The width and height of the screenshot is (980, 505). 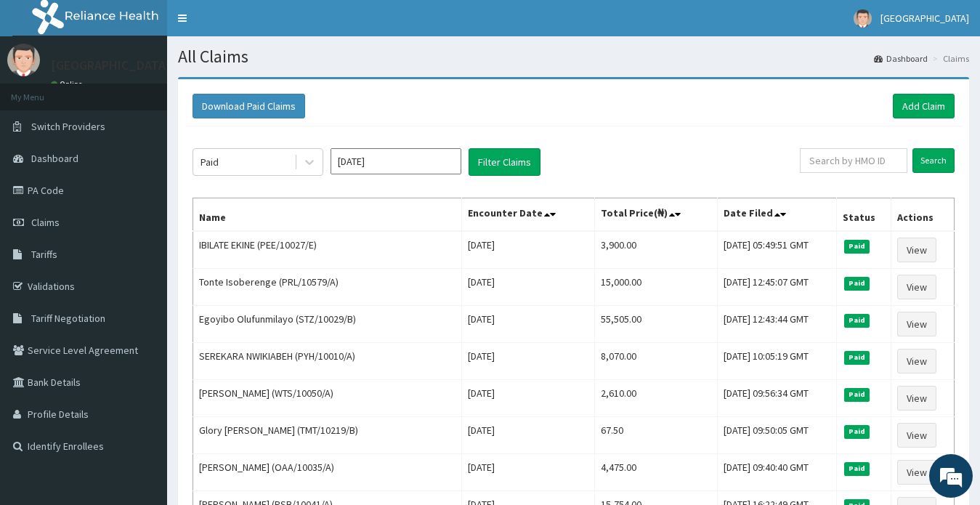 What do you see at coordinates (923, 106) in the screenshot?
I see `a: Add Claim` at bounding box center [923, 106].